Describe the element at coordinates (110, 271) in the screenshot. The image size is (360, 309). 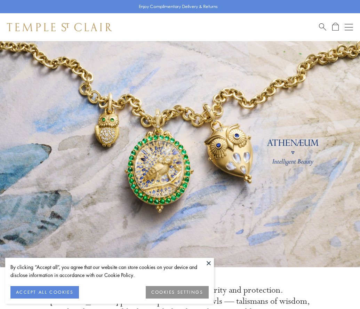
I see `div: By clicking “Accept all”, you agree that our website can store cookies on your device and disclos...` at that location.